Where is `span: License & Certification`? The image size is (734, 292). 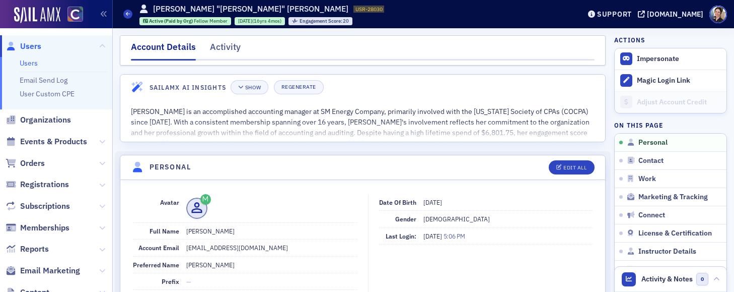 span: License & Certification is located at coordinates (676, 233).